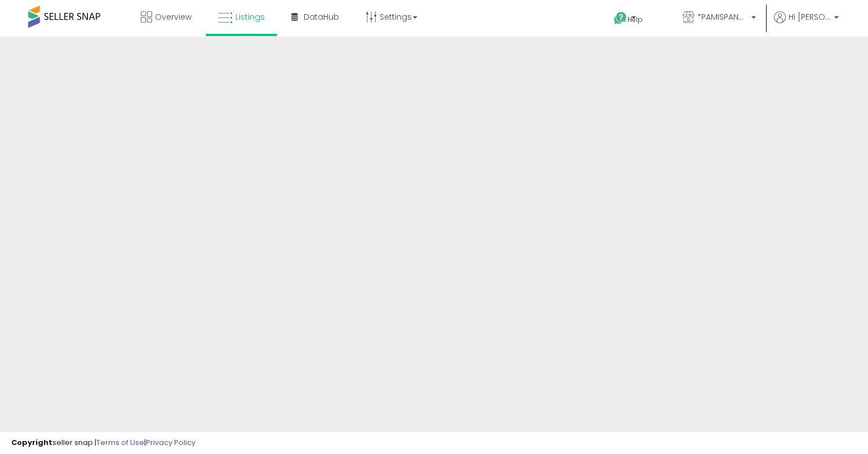 This screenshot has width=868, height=454. I want to click on span: Overview, so click(173, 17).